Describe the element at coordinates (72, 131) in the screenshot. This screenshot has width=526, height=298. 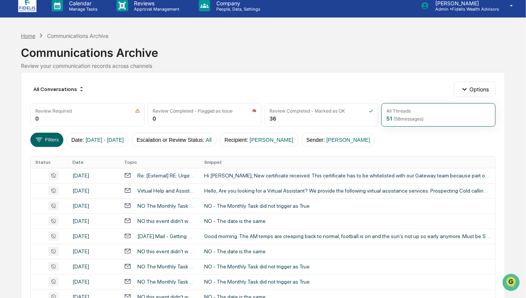
I see `a: Powered byPylon` at that location.